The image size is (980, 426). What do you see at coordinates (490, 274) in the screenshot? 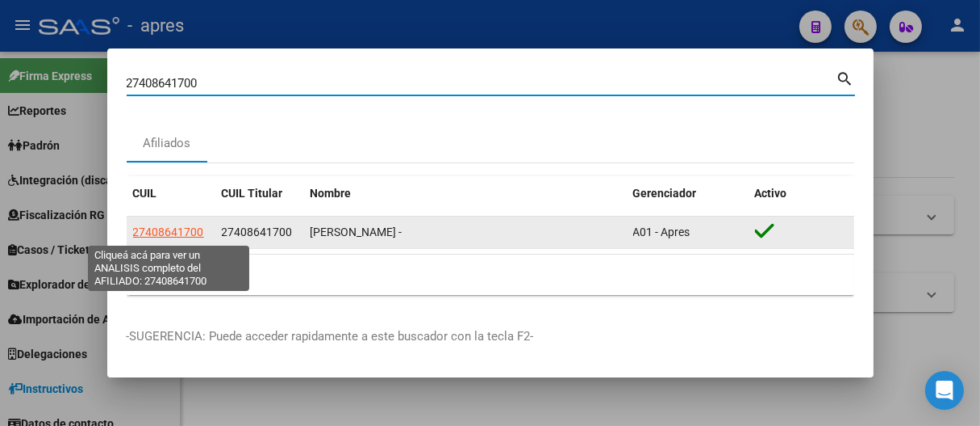
I see `div: 1 total` at bounding box center [490, 274].